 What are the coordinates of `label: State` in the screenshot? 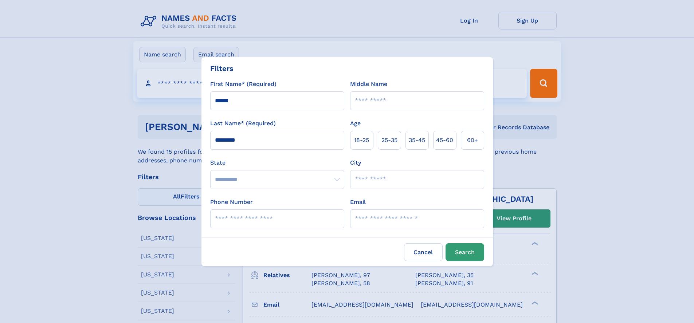 It's located at (277, 163).